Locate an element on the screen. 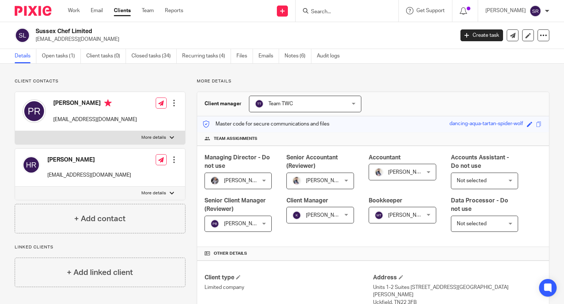 This screenshot has height=304, width=564. a: Team is located at coordinates (148, 11).